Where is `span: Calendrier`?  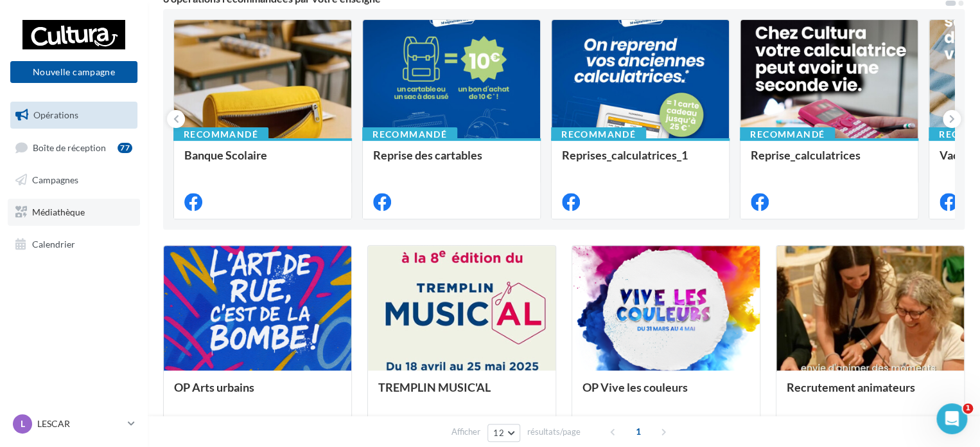
span: Calendrier is located at coordinates (53, 243).